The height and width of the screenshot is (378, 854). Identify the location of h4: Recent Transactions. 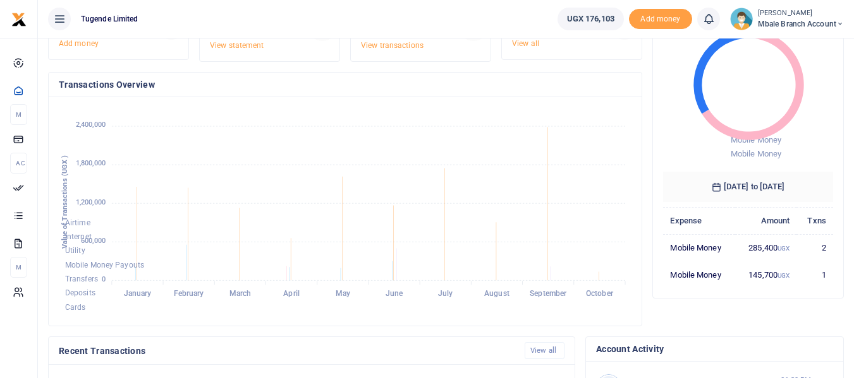
(286, 351).